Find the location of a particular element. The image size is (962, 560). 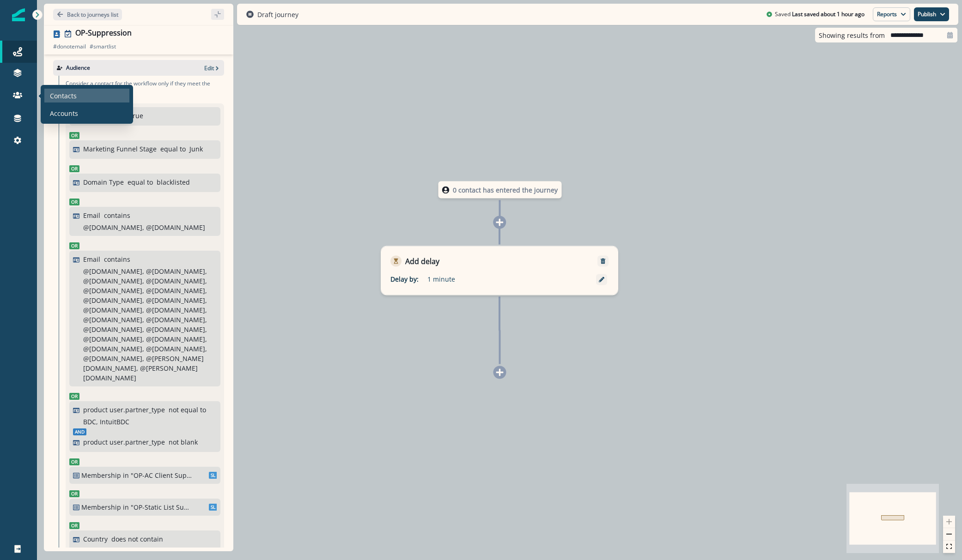

p: "OP-Static List Suppression" is located at coordinates (161, 507).